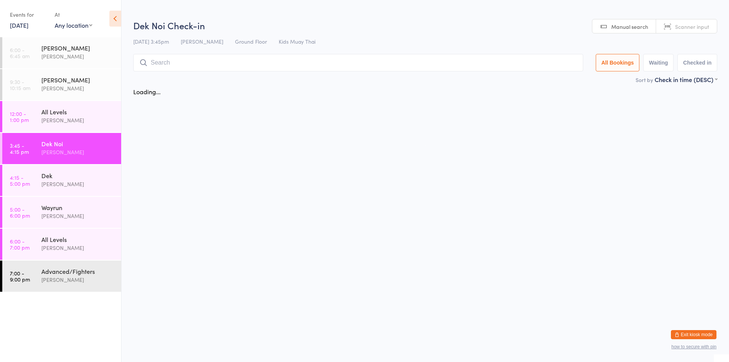 This screenshot has height=362, width=729. Describe the element at coordinates (73, 25) in the screenshot. I see `div: Any location` at that location.